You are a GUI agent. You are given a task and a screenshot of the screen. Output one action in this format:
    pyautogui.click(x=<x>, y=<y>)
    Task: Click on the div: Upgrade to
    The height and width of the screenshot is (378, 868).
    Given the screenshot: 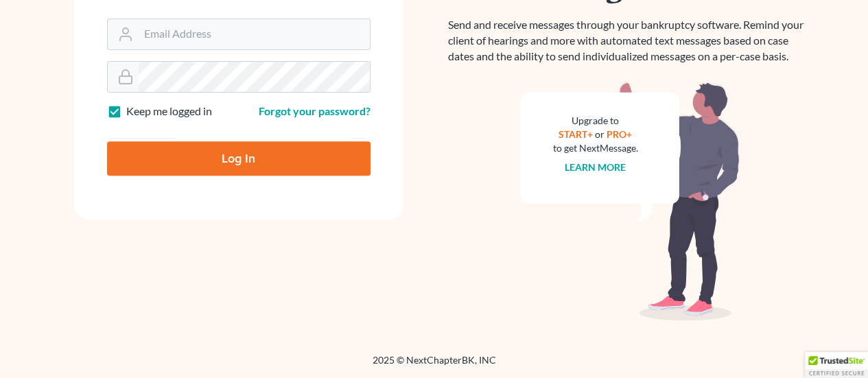 What is the action you would take?
    pyautogui.click(x=595, y=121)
    